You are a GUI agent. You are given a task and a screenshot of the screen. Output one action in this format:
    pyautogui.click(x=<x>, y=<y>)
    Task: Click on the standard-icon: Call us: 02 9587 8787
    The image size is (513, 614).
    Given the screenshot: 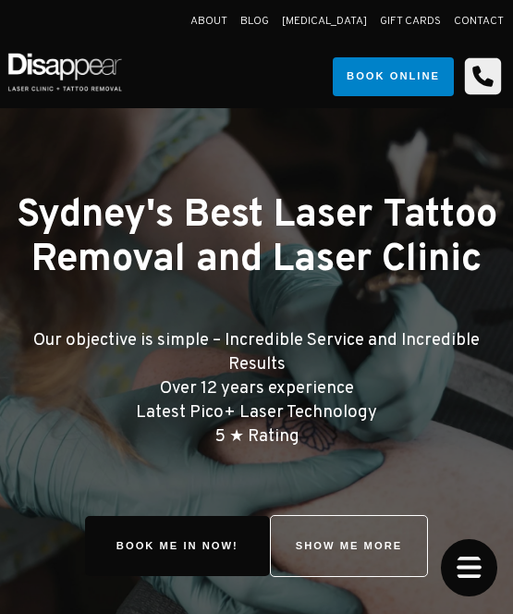 What is the action you would take?
    pyautogui.click(x=482, y=76)
    